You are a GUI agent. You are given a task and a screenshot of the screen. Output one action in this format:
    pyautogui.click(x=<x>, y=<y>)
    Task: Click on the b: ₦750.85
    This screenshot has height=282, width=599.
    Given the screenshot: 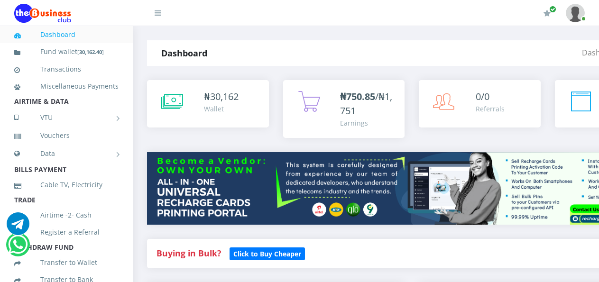 What is the action you would take?
    pyautogui.click(x=358, y=96)
    